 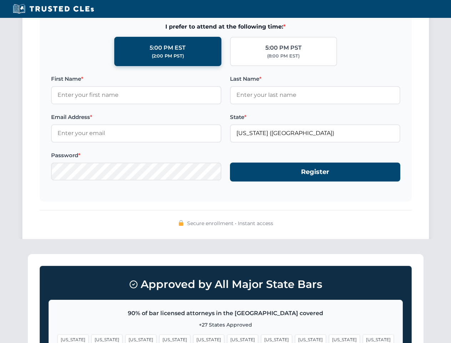 I want to click on label: Password, so click(x=136, y=155).